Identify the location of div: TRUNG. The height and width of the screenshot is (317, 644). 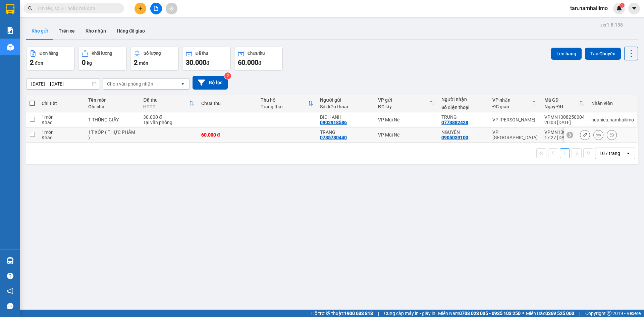
(463, 117).